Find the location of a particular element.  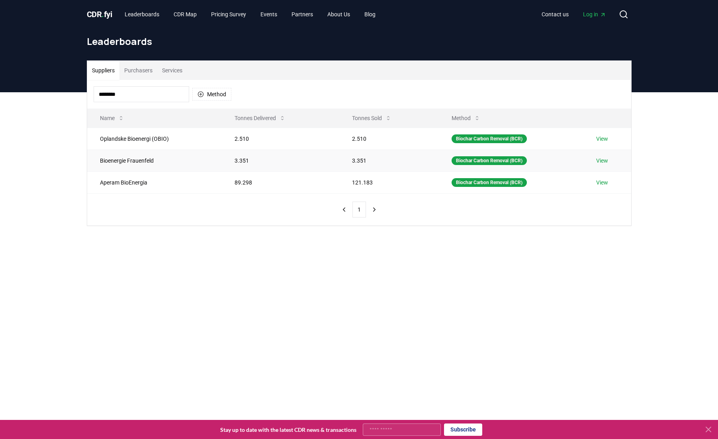

td: Bioenergie Frauenfeld is located at coordinates (154, 160).